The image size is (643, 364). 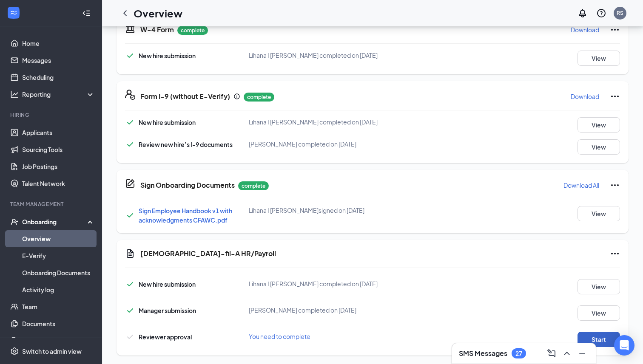 What do you see at coordinates (55, 222) in the screenshot?
I see `div: Onboarding` at bounding box center [55, 222].